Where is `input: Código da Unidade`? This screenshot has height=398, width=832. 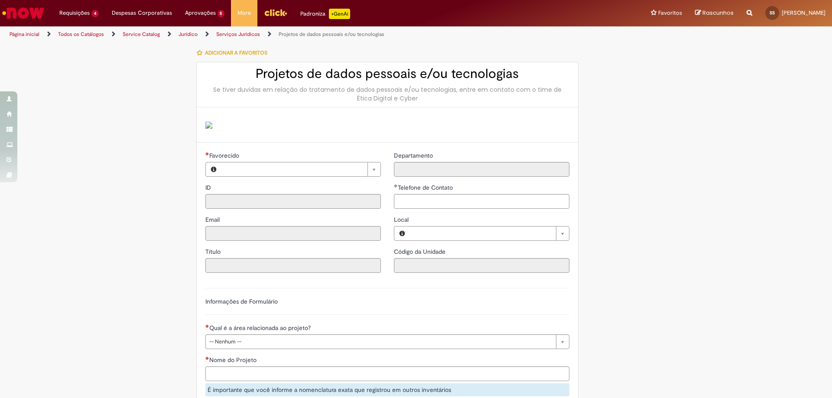 input: Código da Unidade is located at coordinates (482, 266).